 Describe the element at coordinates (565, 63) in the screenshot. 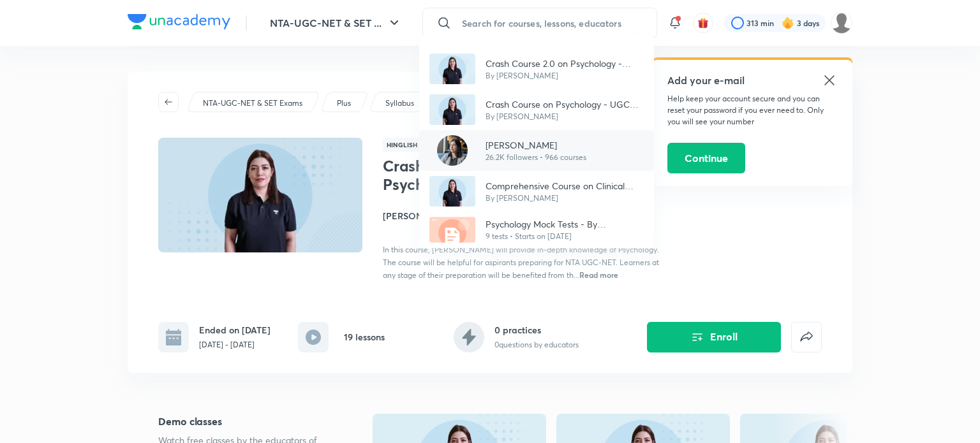

I see `p: Crash Course 2.0 on Psychology - UGC NET 2024` at that location.